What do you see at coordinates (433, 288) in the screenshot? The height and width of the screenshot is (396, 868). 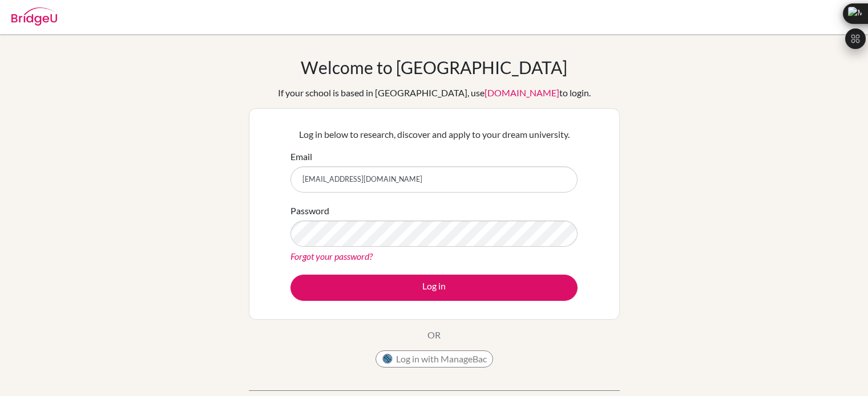 I see `button: Log in` at bounding box center [433, 288].